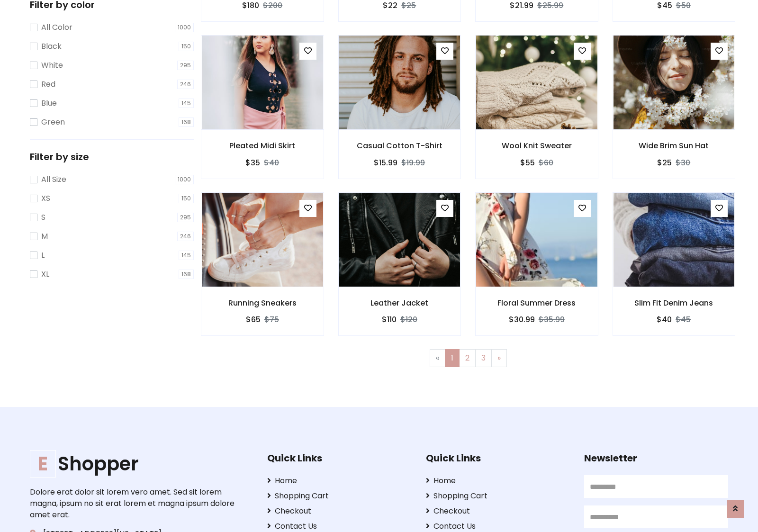 The image size is (758, 532). What do you see at coordinates (656, 458) in the screenshot?
I see `h5: Newsletter` at bounding box center [656, 458].